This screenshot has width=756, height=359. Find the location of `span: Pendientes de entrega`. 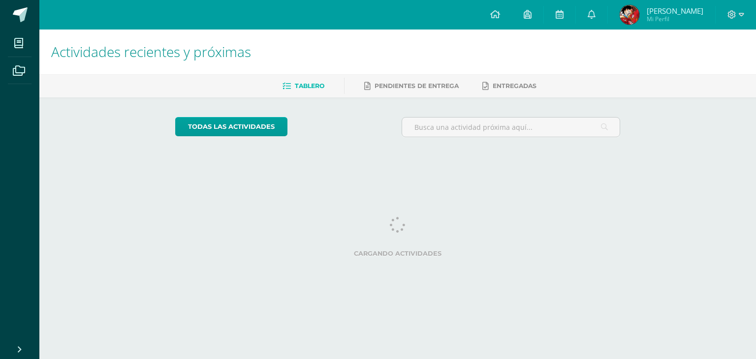

span: Pendientes de entrega is located at coordinates (416, 86).